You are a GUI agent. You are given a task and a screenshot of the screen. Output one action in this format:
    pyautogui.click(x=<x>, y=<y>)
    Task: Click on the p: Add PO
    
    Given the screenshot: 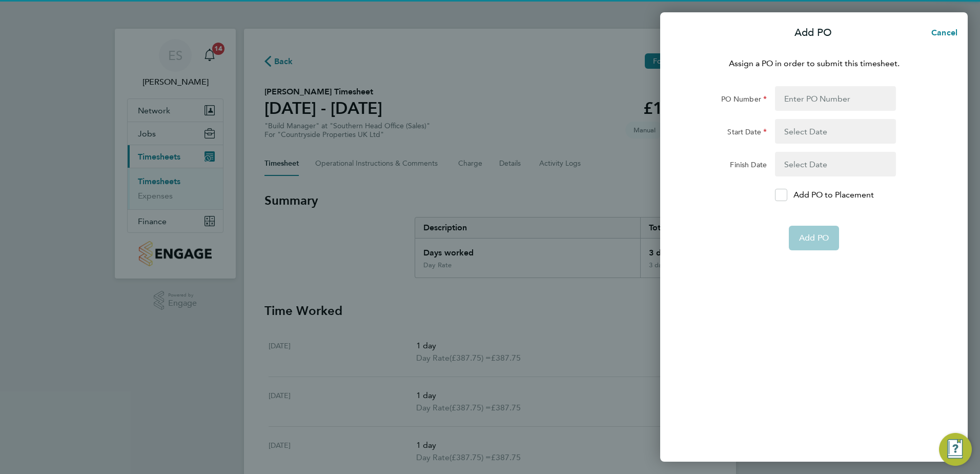 What is the action you would take?
    pyautogui.click(x=813, y=33)
    